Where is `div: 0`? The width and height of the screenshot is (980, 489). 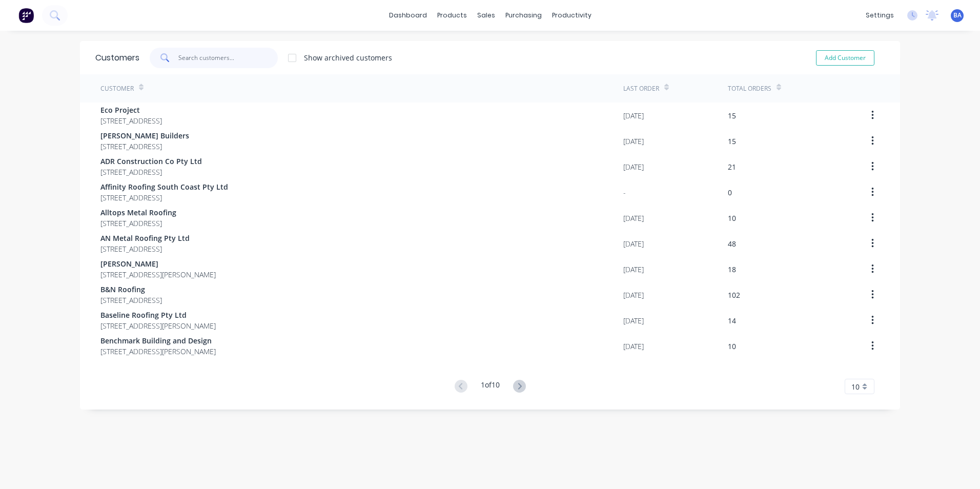 div: 0 is located at coordinates (730, 192).